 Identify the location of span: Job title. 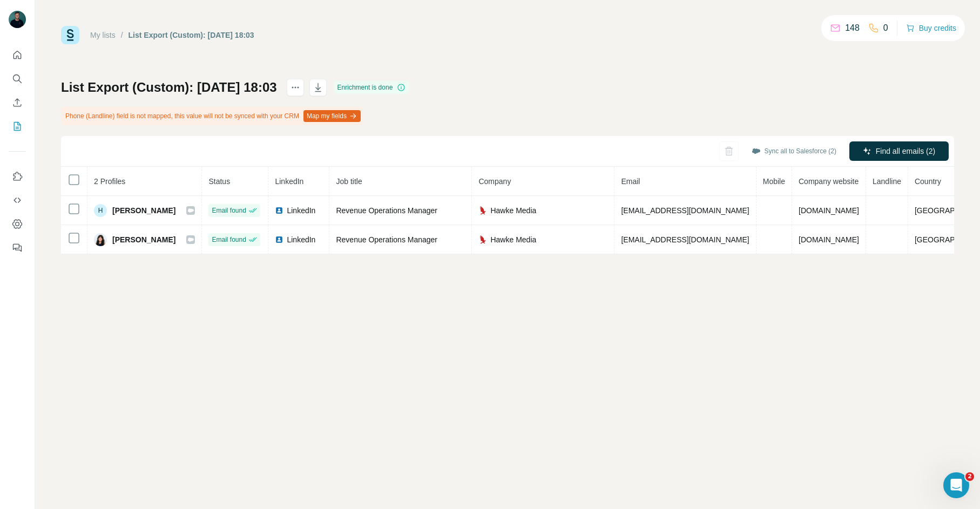
(349, 182).